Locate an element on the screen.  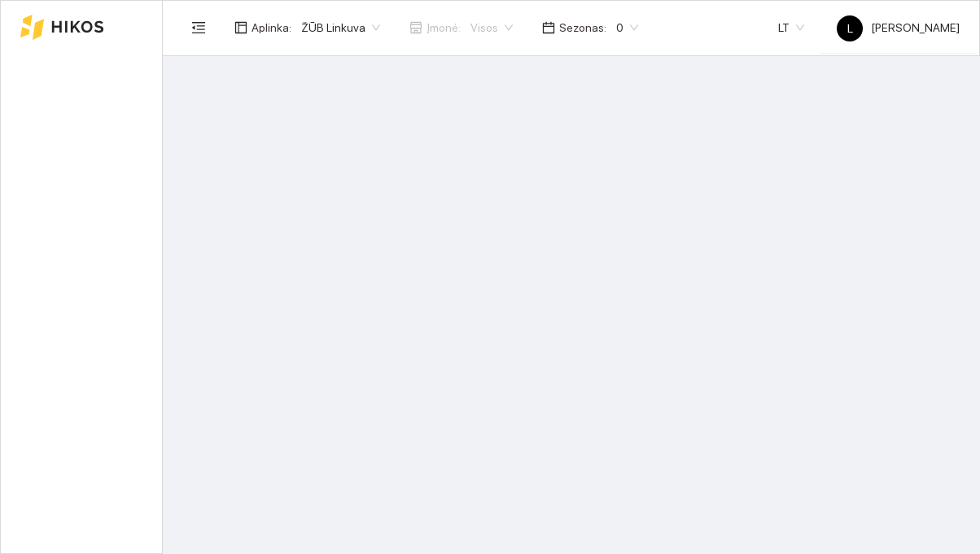
span: Aplinka : is located at coordinates (271, 28).